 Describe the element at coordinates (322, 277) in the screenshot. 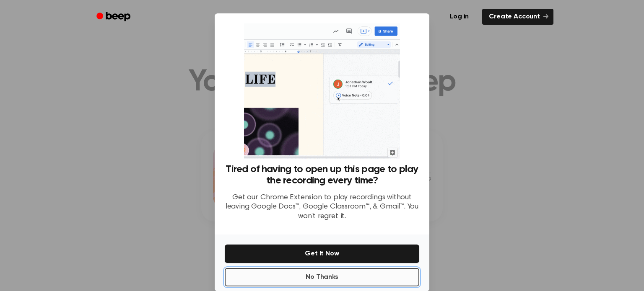

I see `button: No Thanks` at that location.